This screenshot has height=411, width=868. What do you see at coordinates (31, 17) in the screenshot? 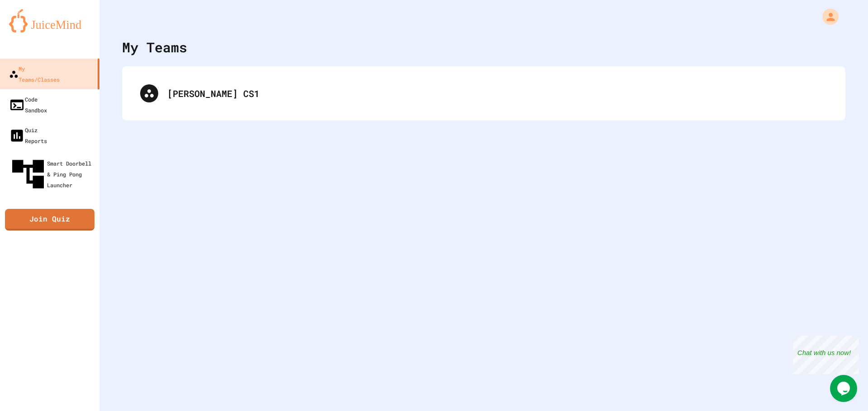
I see `p: Chat with us now!` at bounding box center [31, 17].